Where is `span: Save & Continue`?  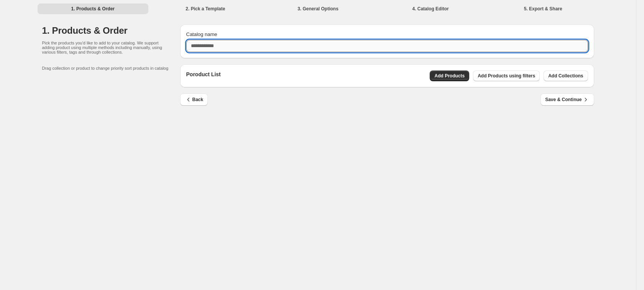 span: Save & Continue is located at coordinates (567, 99).